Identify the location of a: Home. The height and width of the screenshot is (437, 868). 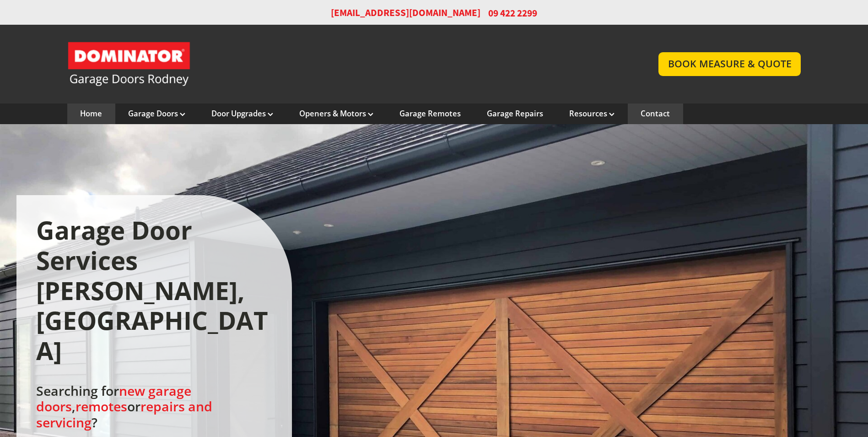
(91, 113).